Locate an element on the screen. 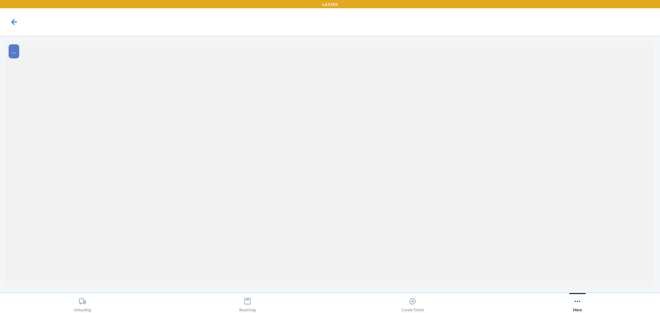 This screenshot has height=313, width=660. div: Unloading is located at coordinates (82, 304).